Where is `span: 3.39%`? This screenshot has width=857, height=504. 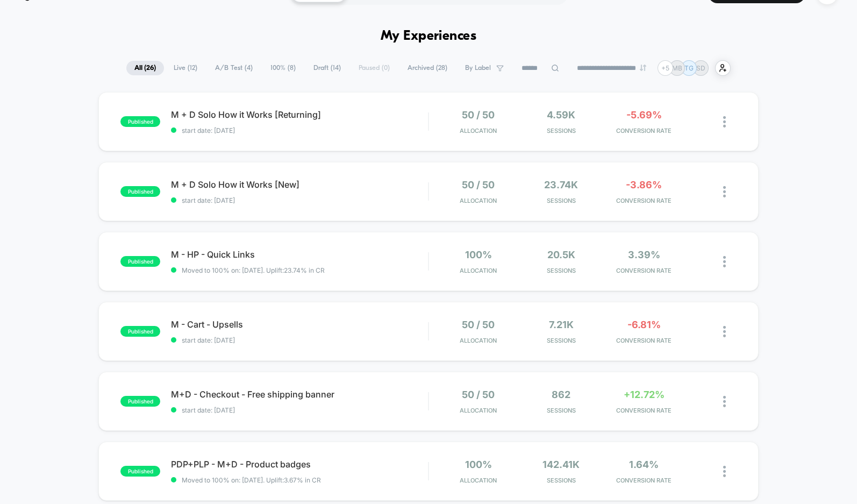 span: 3.39% is located at coordinates (645, 254).